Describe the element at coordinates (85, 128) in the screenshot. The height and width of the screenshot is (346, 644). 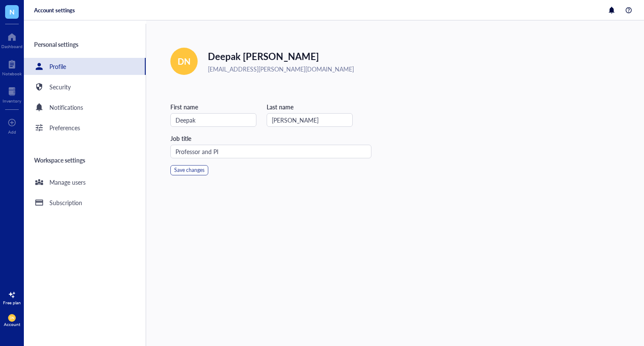
I see `a: Preferences` at that location.